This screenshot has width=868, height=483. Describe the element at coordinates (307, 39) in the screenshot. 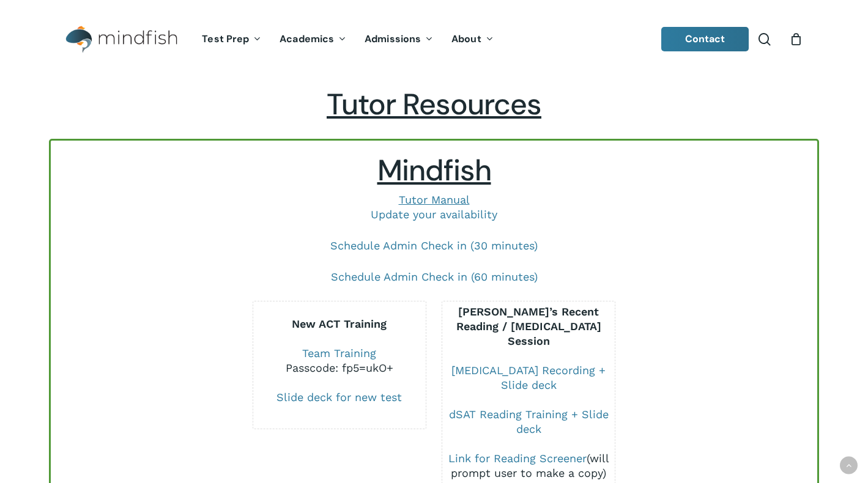

I see `span: Academics` at that location.